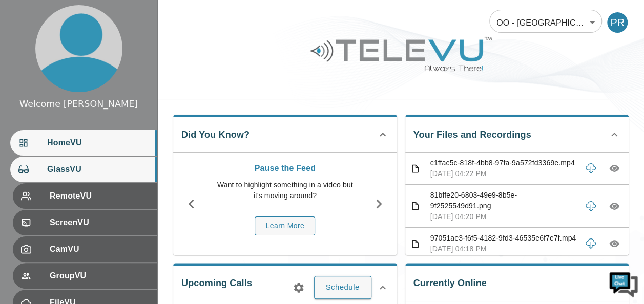 The height and width of the screenshot is (304, 644). What do you see at coordinates (79, 49) in the screenshot?
I see `img: profile.png` at bounding box center [79, 49].